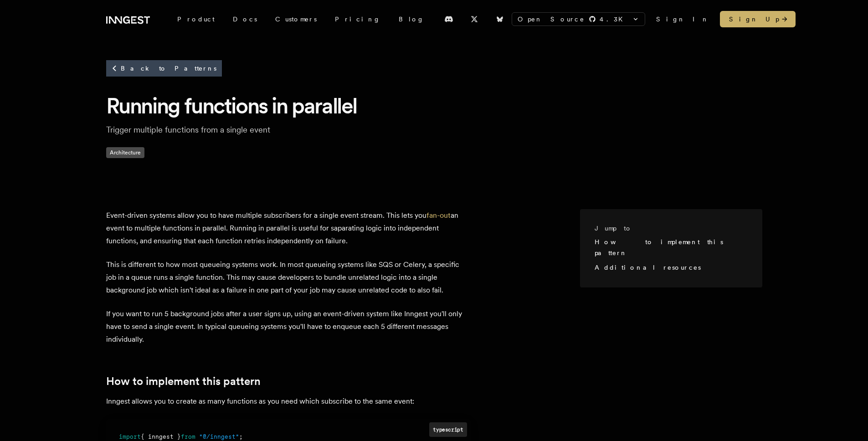 Image resolution: width=868 pixels, height=441 pixels. I want to click on p: Event-driven systems allow you to have multiple subscribers for a single event stream. This lets ..., so click(288, 228).